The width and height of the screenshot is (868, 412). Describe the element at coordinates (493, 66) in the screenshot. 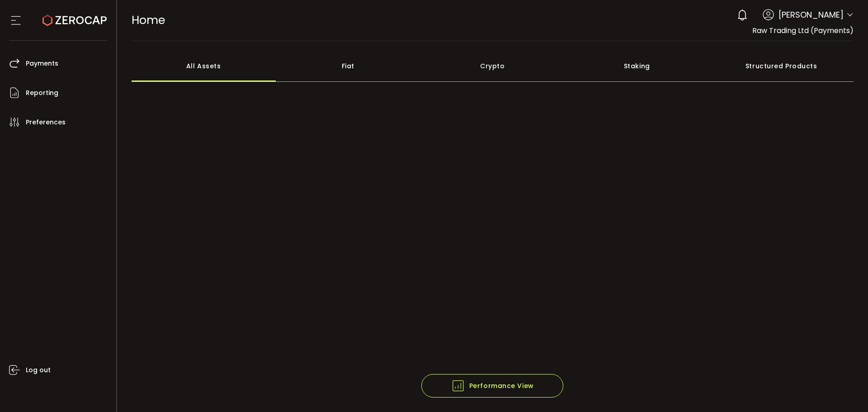

I see `div: Crypto` at that location.